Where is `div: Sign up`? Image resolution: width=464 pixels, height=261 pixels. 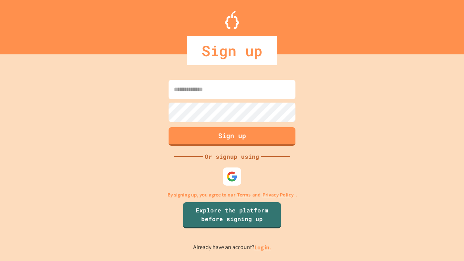 div: Sign up is located at coordinates (232, 51).